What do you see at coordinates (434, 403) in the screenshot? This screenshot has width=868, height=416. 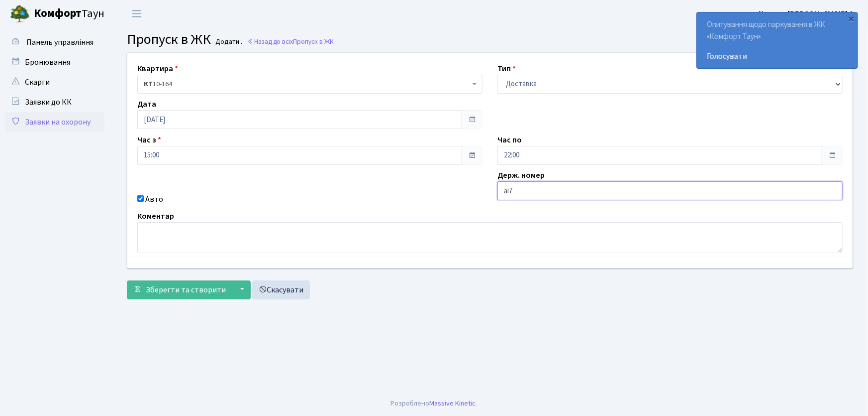 I see `div: Розроблено .` at bounding box center [434, 403].